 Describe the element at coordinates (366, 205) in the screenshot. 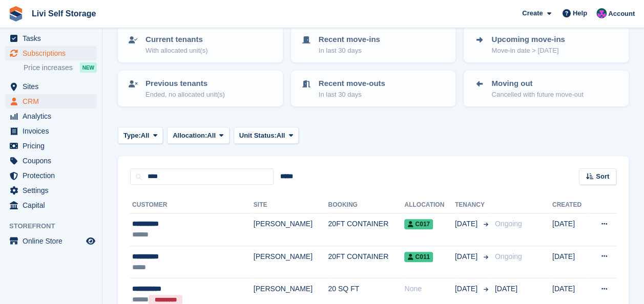

I see `th: Booking` at that location.